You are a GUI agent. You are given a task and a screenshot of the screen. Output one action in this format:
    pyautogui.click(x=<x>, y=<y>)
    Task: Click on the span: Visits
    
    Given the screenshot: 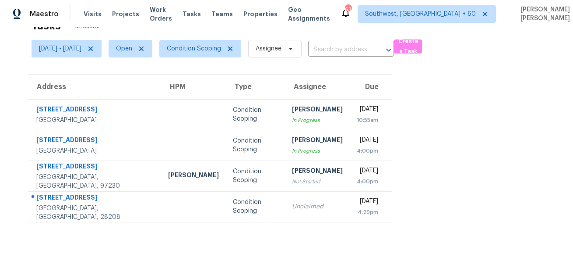 What is the action you would take?
    pyautogui.click(x=92, y=14)
    